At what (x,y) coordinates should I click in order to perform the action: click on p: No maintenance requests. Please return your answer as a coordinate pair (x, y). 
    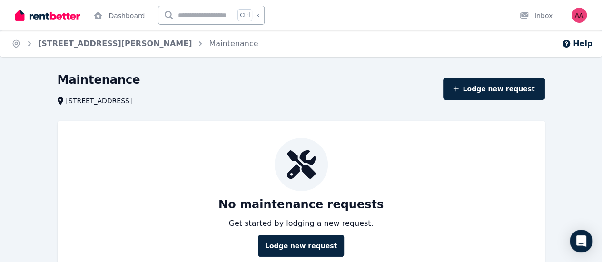
    Looking at the image, I should click on (301, 205).